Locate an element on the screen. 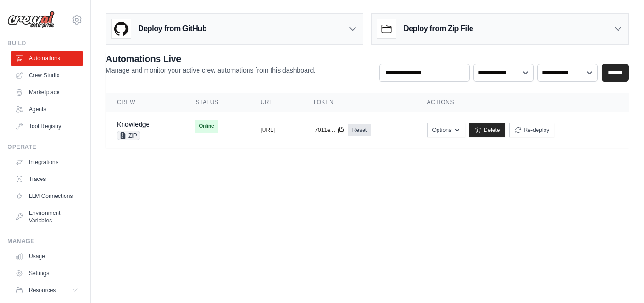  th: Status is located at coordinates (216, 102).